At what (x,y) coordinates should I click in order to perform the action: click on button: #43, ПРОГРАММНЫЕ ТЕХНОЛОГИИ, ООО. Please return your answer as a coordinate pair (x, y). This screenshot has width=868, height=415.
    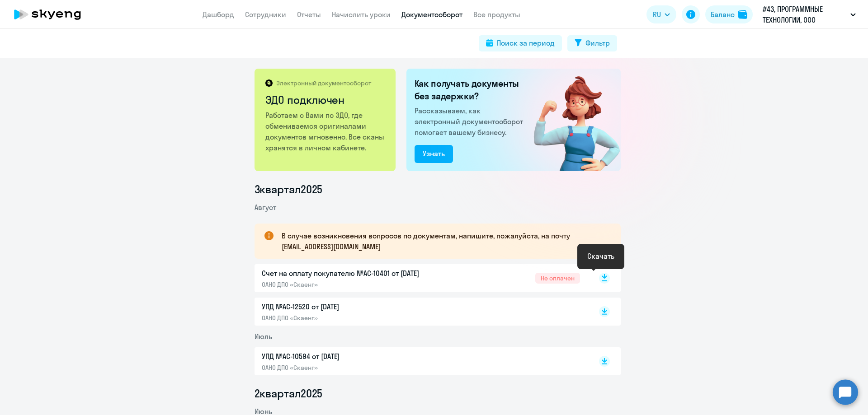
    Looking at the image, I should click on (810, 14).